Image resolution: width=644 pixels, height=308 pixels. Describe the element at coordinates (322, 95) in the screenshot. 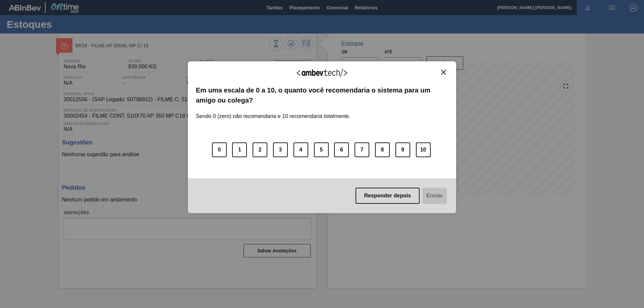

I see `label: Em uma escala de 0 a 10, o quanto você recomendaria o sistema para um amigo ou colega?` at that location.